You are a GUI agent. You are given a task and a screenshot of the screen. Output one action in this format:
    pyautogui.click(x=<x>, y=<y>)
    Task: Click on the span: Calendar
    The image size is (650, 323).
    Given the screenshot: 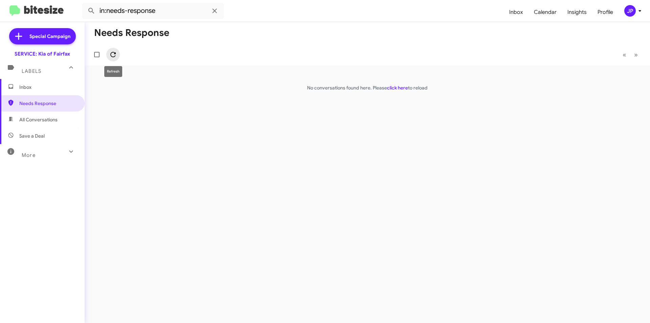 What is the action you would take?
    pyautogui.click(x=545, y=12)
    